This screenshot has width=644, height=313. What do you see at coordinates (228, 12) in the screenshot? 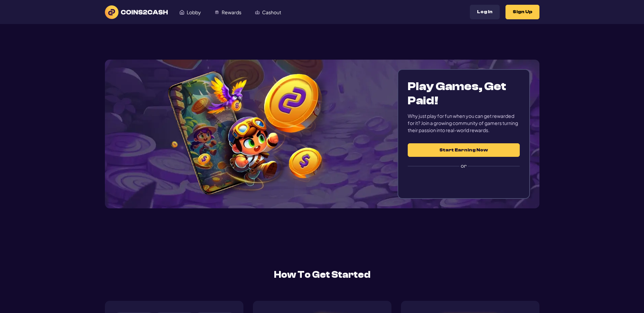
I see `li: Rewards` at bounding box center [228, 12].